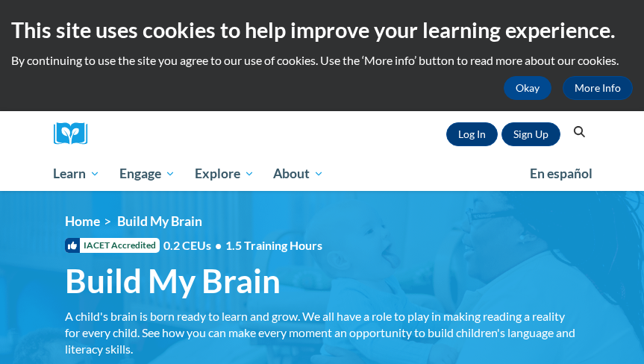  What do you see at coordinates (322, 174) in the screenshot?
I see `div: Main menu` at bounding box center [322, 174].